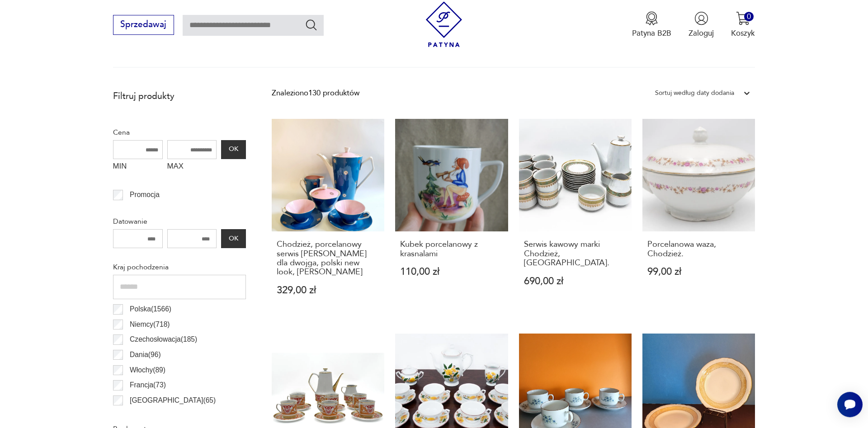  What do you see at coordinates (701, 33) in the screenshot?
I see `p: Zaloguj` at bounding box center [701, 33].